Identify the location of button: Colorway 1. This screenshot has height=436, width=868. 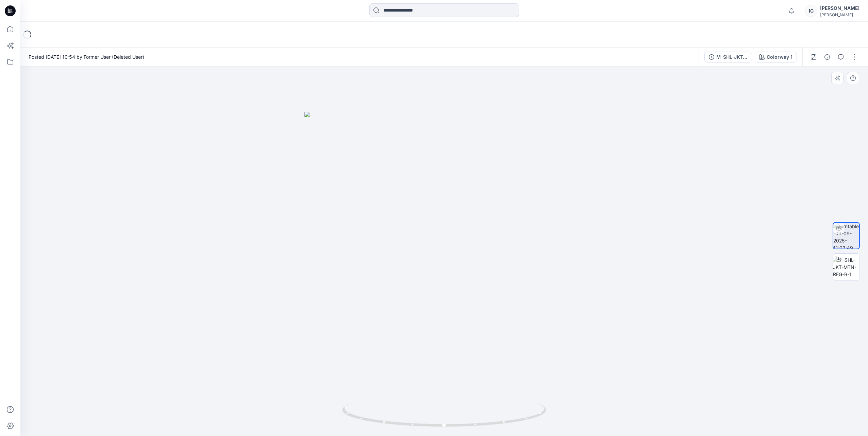
(776, 57).